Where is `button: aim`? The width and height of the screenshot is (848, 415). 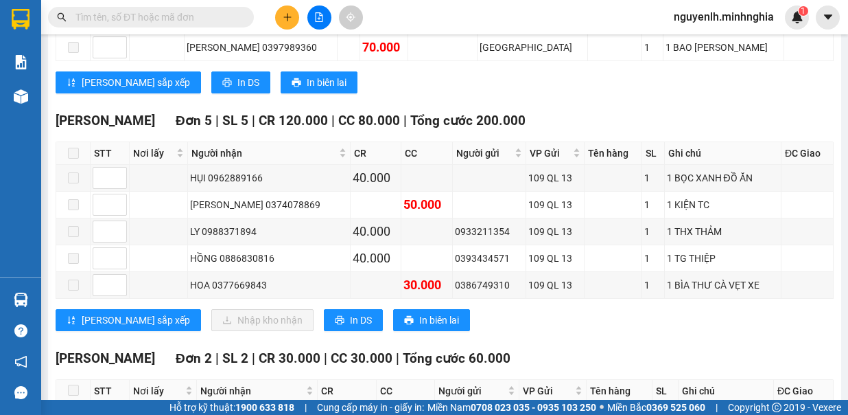
button: aim is located at coordinates (351, 17).